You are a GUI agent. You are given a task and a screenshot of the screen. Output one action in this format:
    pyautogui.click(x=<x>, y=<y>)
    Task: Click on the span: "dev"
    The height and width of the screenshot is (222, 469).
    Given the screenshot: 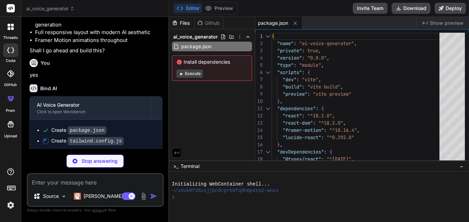 What is the action you would take?
    pyautogui.click(x=290, y=79)
    